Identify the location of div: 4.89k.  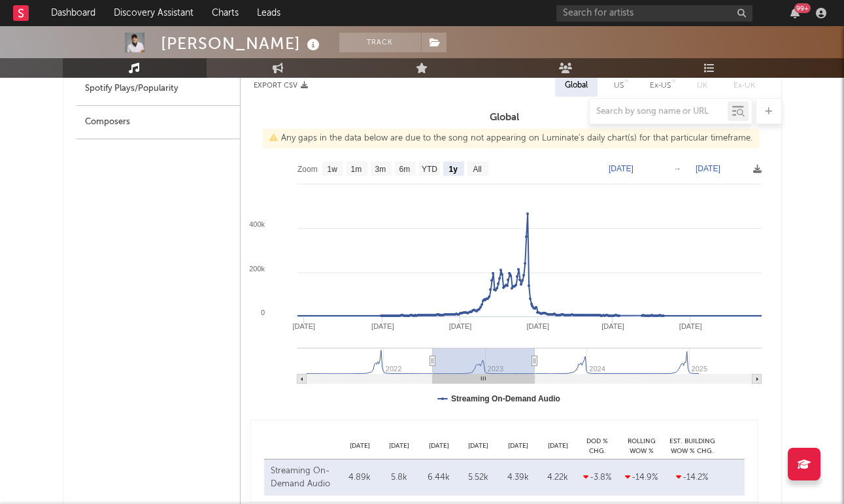
(360, 477).